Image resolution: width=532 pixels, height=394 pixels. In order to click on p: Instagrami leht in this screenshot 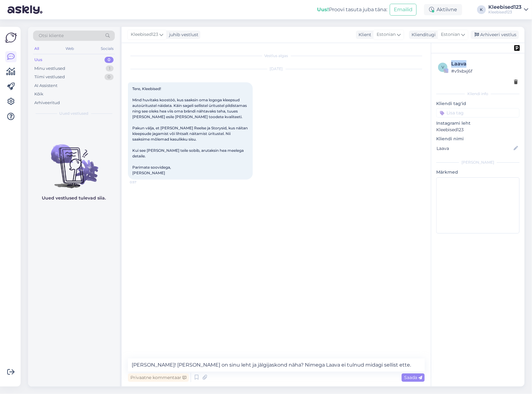, I will do `click(477, 123)`.